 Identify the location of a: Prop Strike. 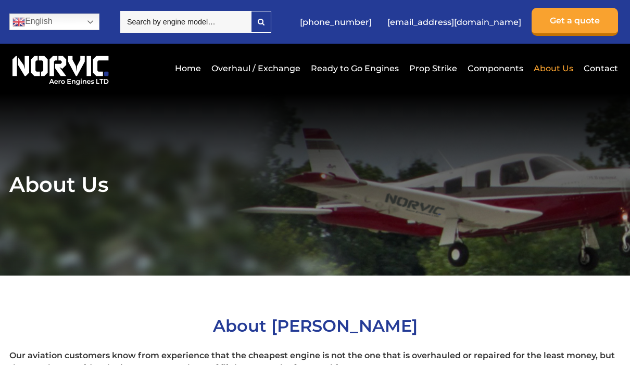
(433, 68).